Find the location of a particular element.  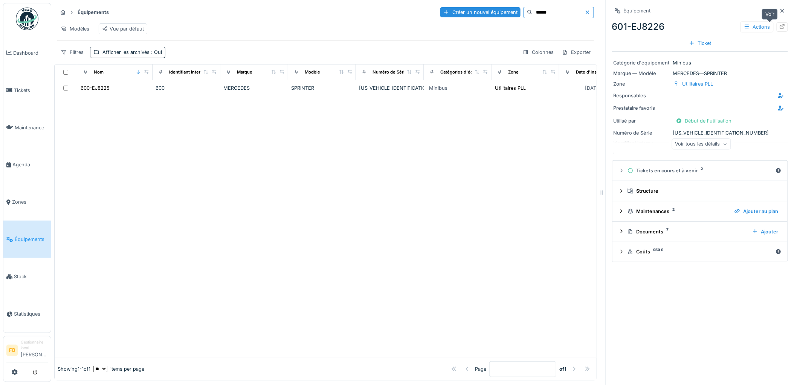

a: Stock is located at coordinates (27, 276).